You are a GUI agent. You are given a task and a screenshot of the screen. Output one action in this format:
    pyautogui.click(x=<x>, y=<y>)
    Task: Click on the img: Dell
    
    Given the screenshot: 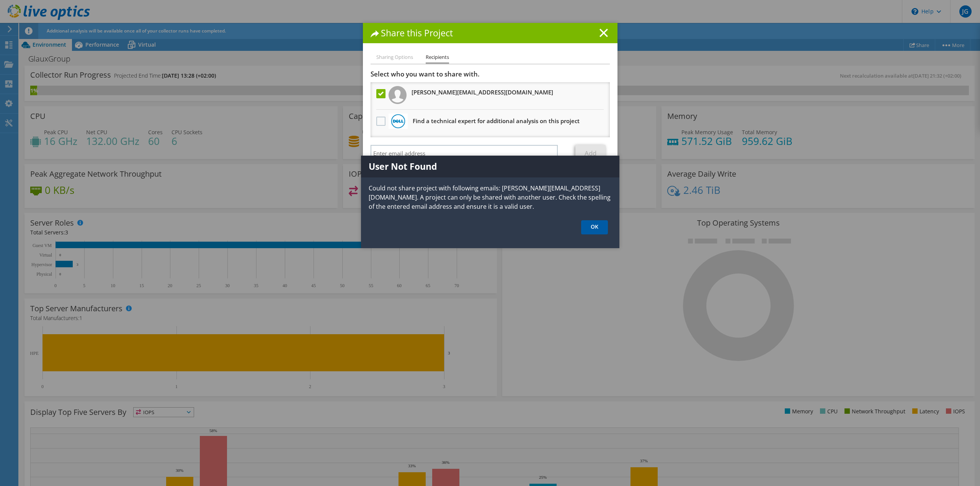 What is the action you would take?
    pyautogui.click(x=398, y=121)
    